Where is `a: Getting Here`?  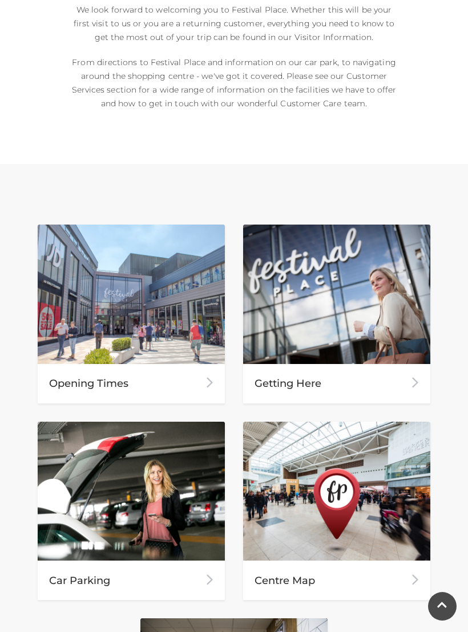 a: Getting Here is located at coordinates (337, 313).